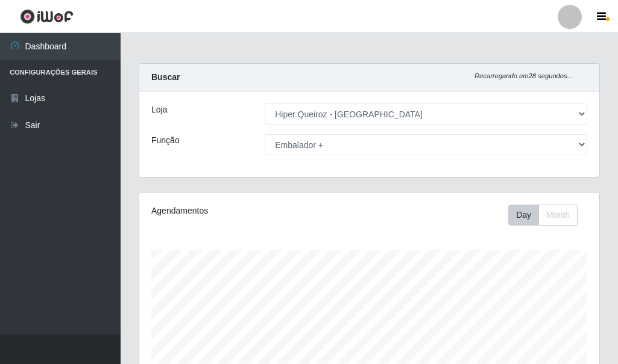  I want to click on strong: Buscar, so click(165, 77).